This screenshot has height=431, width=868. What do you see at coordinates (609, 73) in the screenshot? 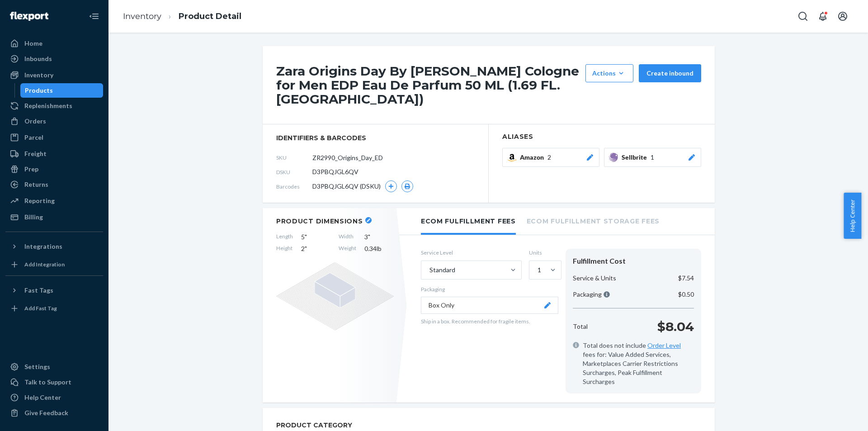
I see `div: Actions` at bounding box center [609, 73].